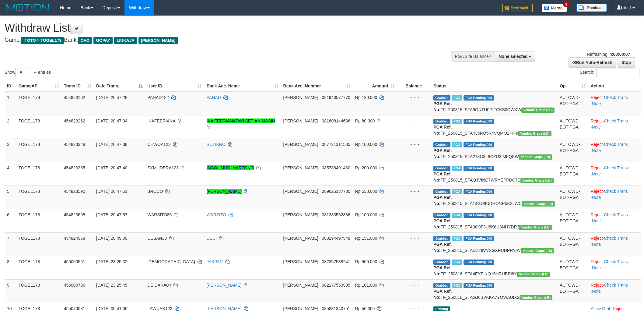  Describe the element at coordinates (163, 168) in the screenshot. I see `span: SYMUDERA123` at that location.